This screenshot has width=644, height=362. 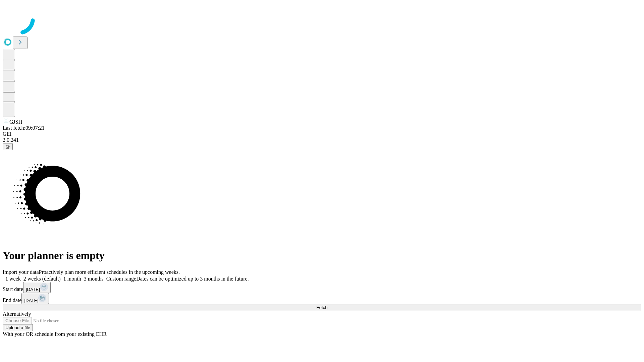 I want to click on span: Last fetch: 09:07:21, so click(x=24, y=128).